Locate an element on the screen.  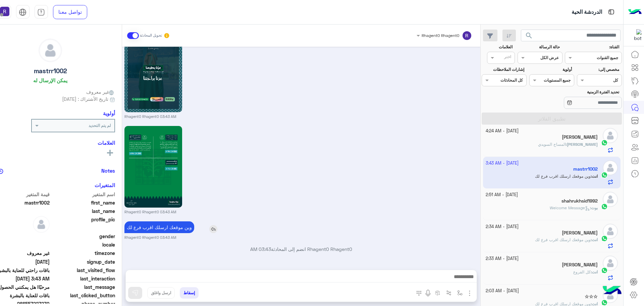
img: Trigger scenario is located at coordinates (449, 293).